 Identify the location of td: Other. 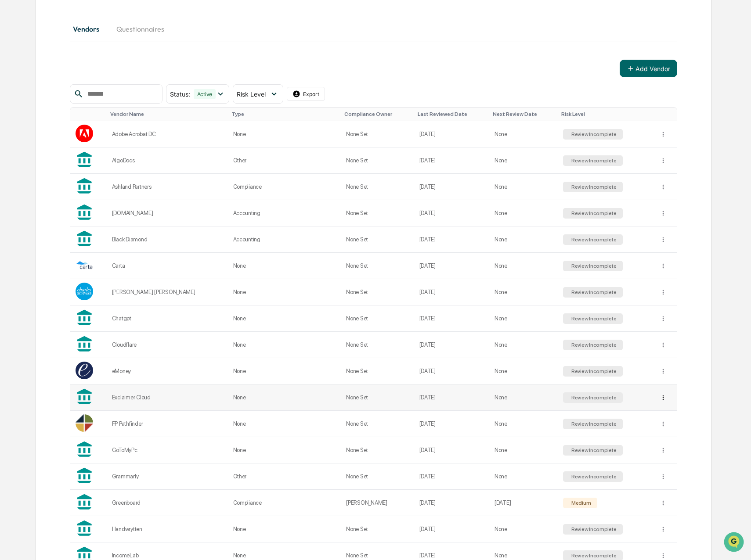
(284, 161).